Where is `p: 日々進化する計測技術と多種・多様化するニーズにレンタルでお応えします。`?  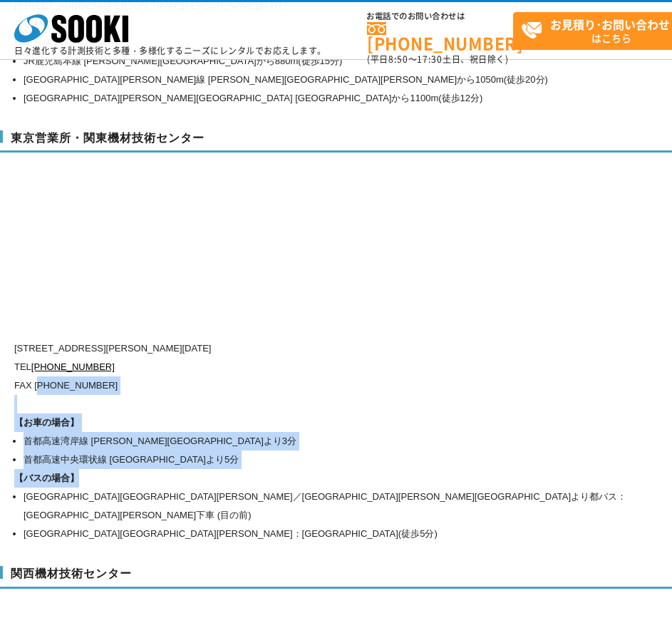 p: 日々進化する計測技術と多種・多様化するニーズにレンタルでお応えします。 is located at coordinates (170, 51).